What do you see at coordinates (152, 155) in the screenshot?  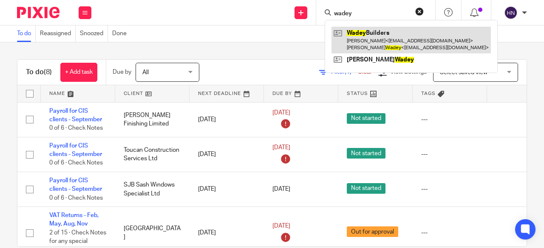 I see `td: Toucan Construction Services Ltd` at bounding box center [152, 155].